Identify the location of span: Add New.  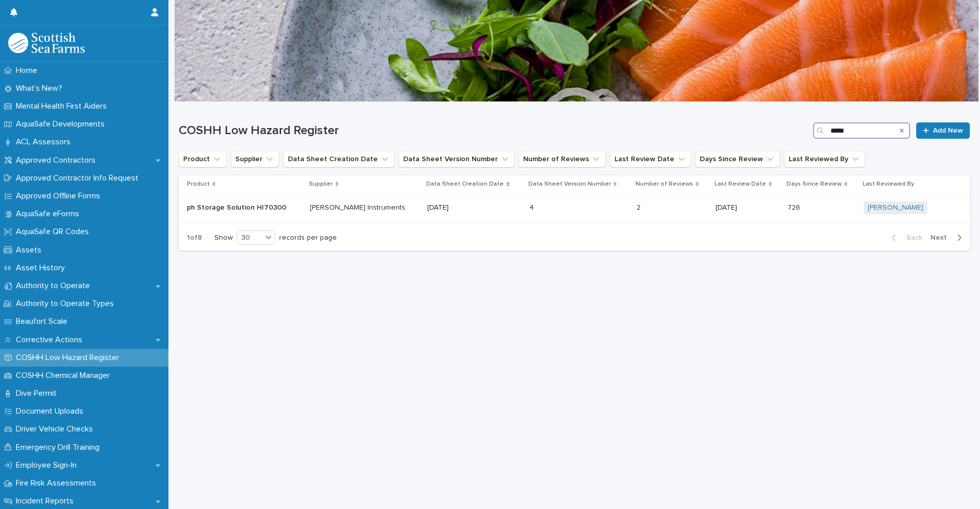
(948, 131).